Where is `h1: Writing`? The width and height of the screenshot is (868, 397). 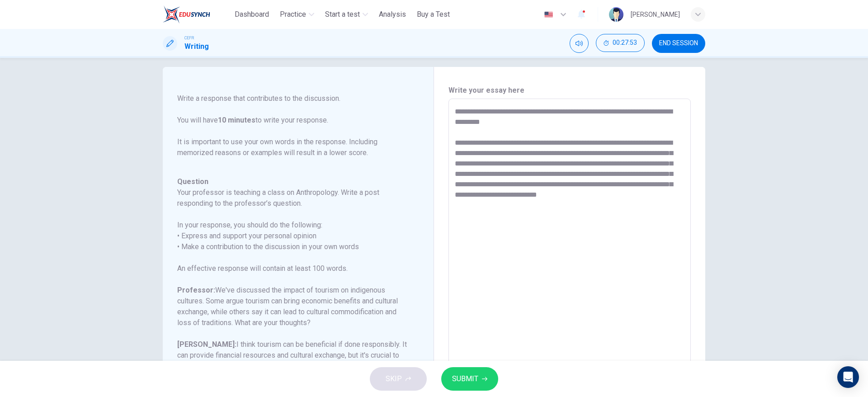 h1: Writing is located at coordinates (197, 47).